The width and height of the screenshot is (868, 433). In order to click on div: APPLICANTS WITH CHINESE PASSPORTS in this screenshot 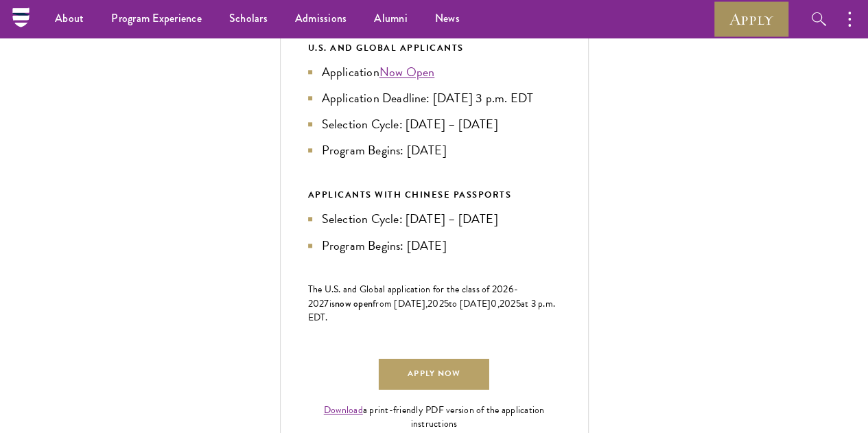, I will do `click(434, 195)`.